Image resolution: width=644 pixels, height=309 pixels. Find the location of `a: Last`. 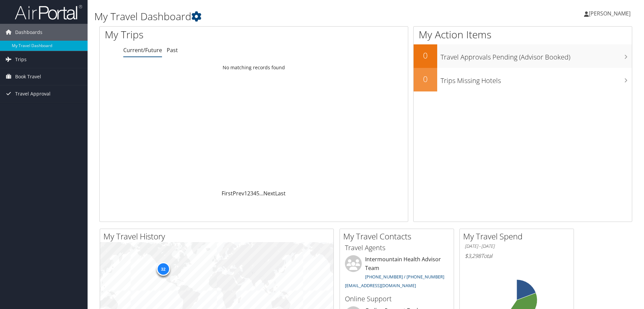

a: Last is located at coordinates (280, 193).